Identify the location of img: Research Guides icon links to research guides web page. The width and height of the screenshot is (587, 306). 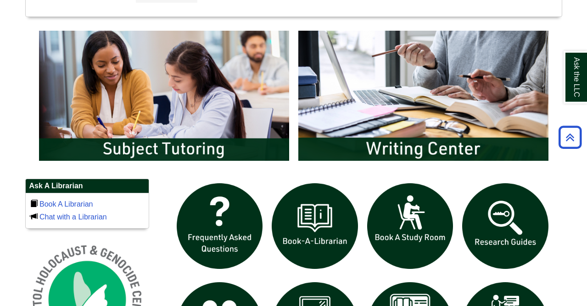
(505, 227).